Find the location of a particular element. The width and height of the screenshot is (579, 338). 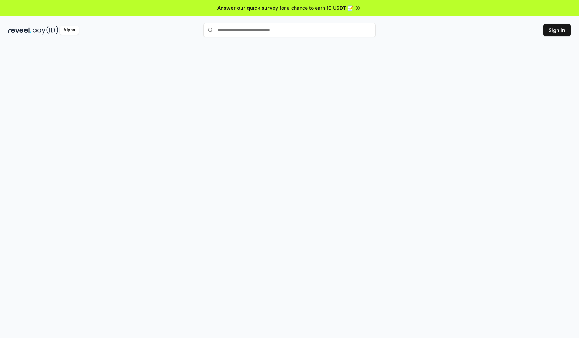

img: pay_id is located at coordinates (46, 30).